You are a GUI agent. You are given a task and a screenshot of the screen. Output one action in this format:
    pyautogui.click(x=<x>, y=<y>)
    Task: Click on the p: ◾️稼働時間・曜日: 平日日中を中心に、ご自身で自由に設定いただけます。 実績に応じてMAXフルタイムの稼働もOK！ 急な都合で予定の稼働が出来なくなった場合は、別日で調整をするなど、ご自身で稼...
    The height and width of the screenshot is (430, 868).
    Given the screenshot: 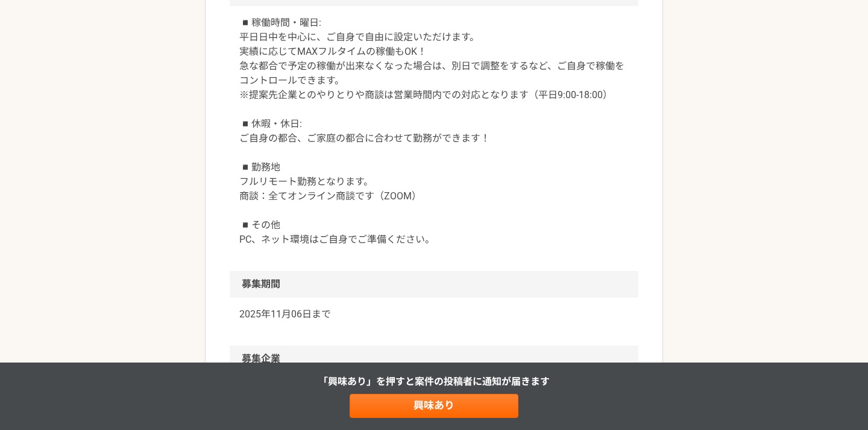 What is the action you would take?
    pyautogui.click(x=434, y=131)
    